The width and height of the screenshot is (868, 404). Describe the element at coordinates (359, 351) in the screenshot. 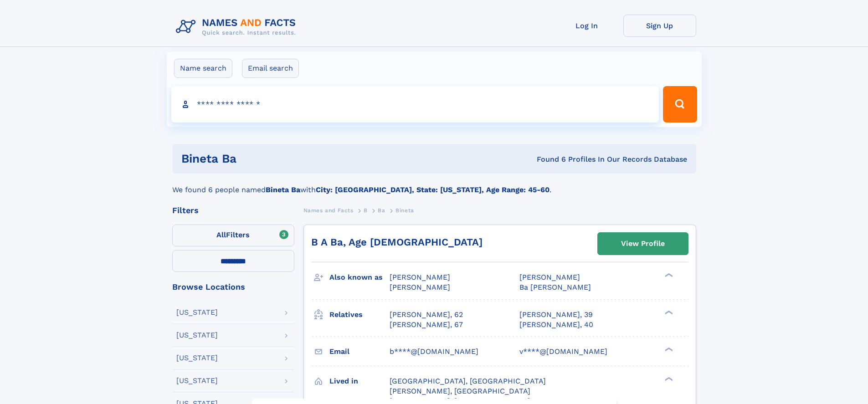

I see `h3: Email` at that location.